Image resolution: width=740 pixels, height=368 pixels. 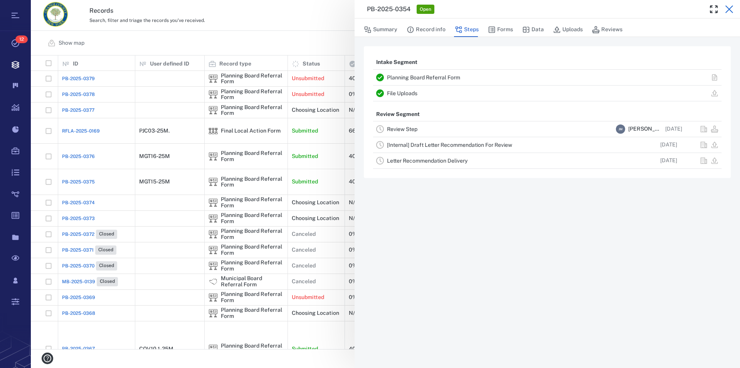 I want to click on button: Close, so click(x=729, y=9).